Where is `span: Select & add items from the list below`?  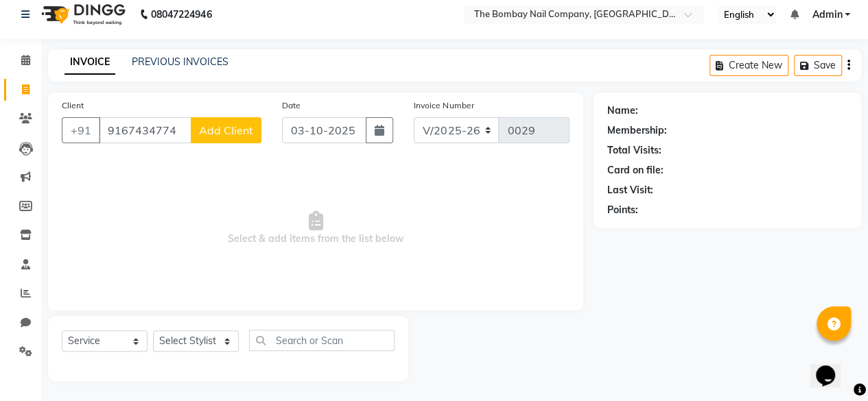
span: Select & add items from the list below is located at coordinates (315, 229).